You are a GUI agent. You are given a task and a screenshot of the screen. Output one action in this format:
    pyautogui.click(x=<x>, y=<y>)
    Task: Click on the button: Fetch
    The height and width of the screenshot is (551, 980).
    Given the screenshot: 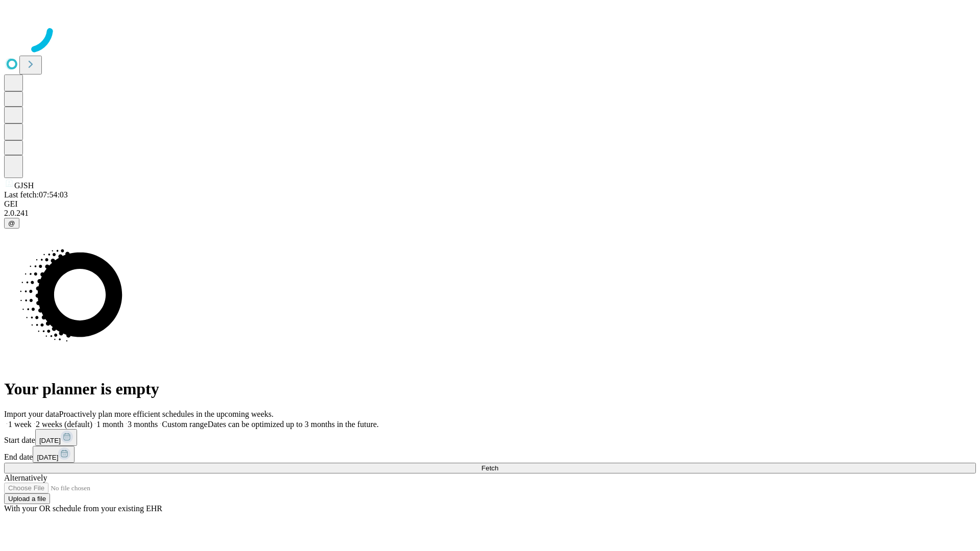 What is the action you would take?
    pyautogui.click(x=490, y=468)
    